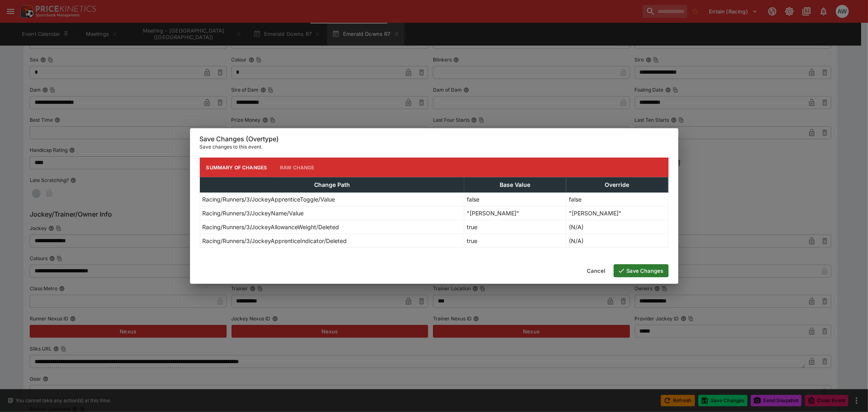 The image size is (868, 412). What do you see at coordinates (596, 271) in the screenshot?
I see `button: Cancel` at bounding box center [596, 271].